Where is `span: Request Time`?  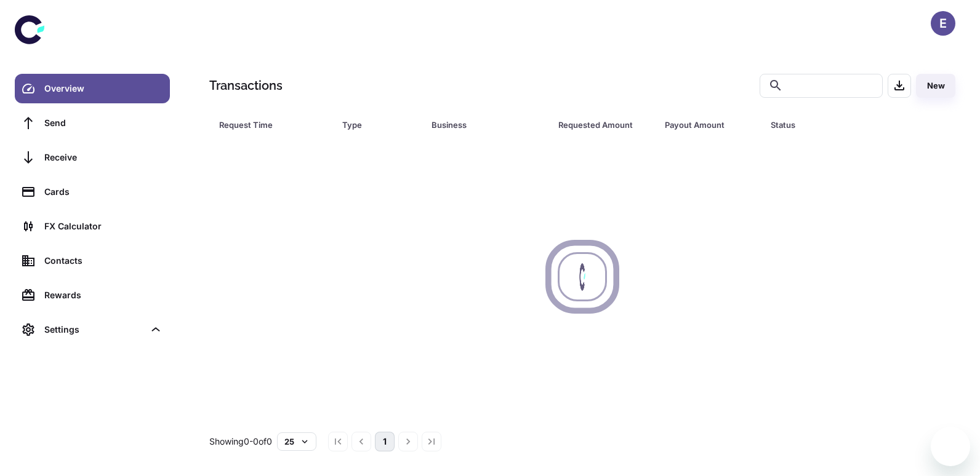 span: Request Time is located at coordinates (273, 125).